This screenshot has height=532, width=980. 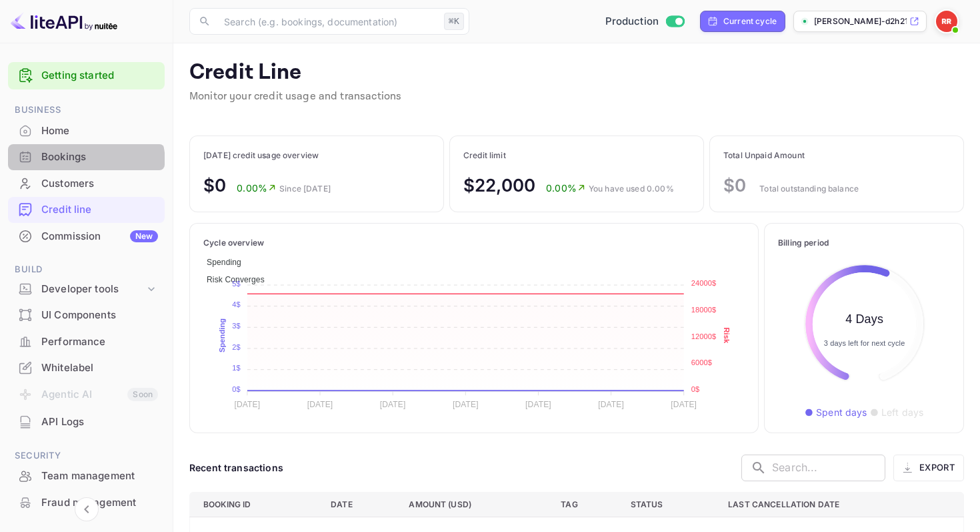 I want to click on text: Risk, so click(x=727, y=335).